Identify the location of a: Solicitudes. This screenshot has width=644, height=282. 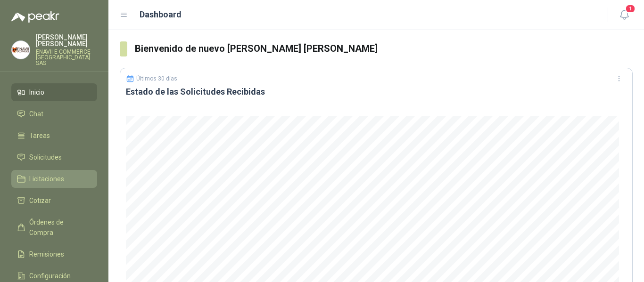
(54, 158).